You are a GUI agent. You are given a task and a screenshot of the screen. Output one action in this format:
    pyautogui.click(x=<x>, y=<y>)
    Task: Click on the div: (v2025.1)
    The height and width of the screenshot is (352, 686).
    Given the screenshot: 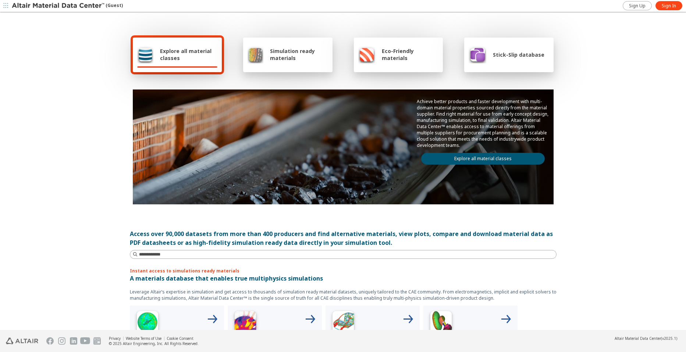 What is the action you would take?
    pyautogui.click(x=646, y=338)
    